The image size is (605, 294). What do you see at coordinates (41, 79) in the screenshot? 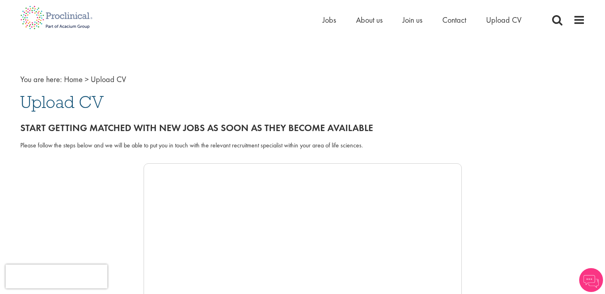
I see `span: You are here:` at bounding box center [41, 79].